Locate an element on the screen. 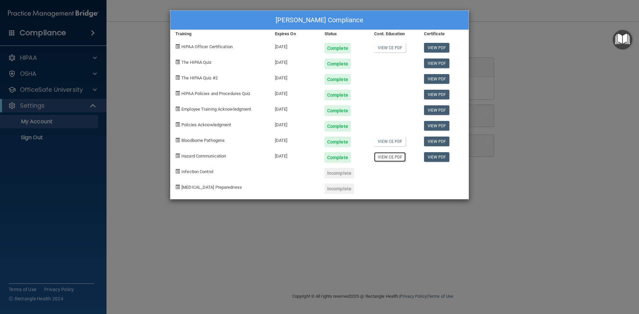  div: Cont. Education is located at coordinates (394, 34).